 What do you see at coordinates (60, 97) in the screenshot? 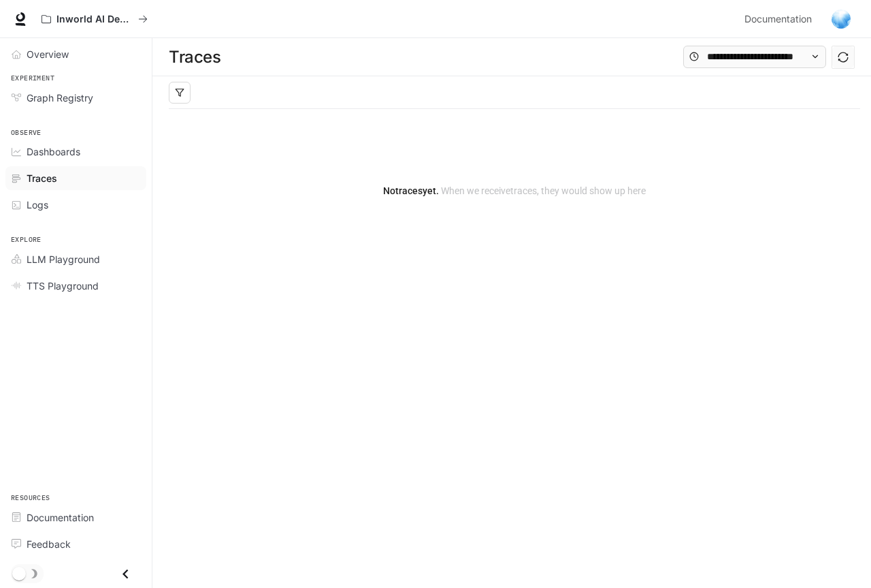
I see `span: Graph Registry` at bounding box center [60, 97].